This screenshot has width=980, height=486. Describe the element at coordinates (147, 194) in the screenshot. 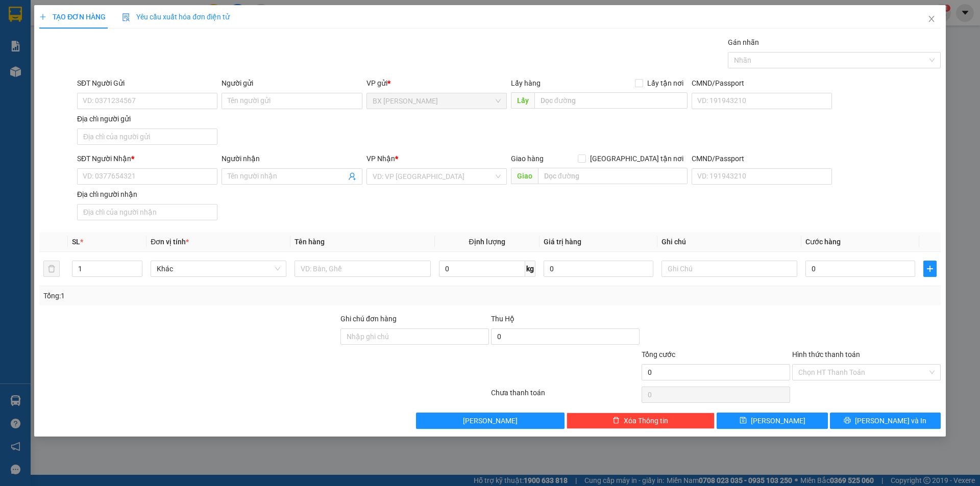

I see `div: Địa chỉ người nhận` at that location.